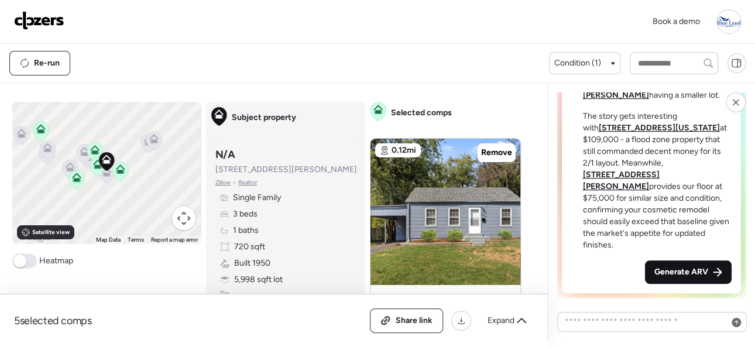  I want to click on span: Subject property, so click(264, 118).